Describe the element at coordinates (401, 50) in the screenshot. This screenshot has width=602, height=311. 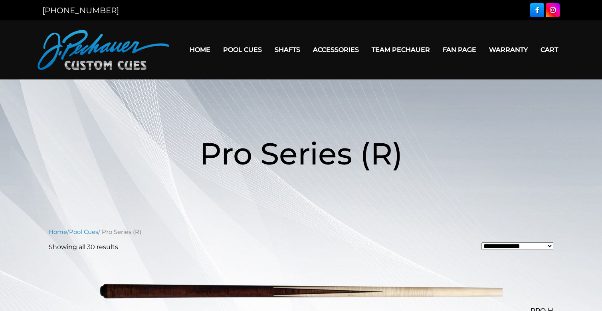
I see `a: Team Pechauer` at that location.